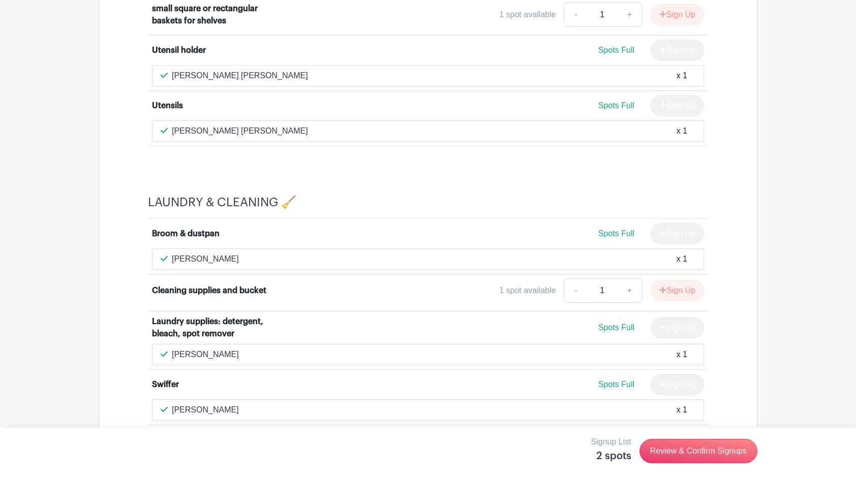 This screenshot has height=478, width=856. I want to click on div: Swiffer, so click(165, 385).